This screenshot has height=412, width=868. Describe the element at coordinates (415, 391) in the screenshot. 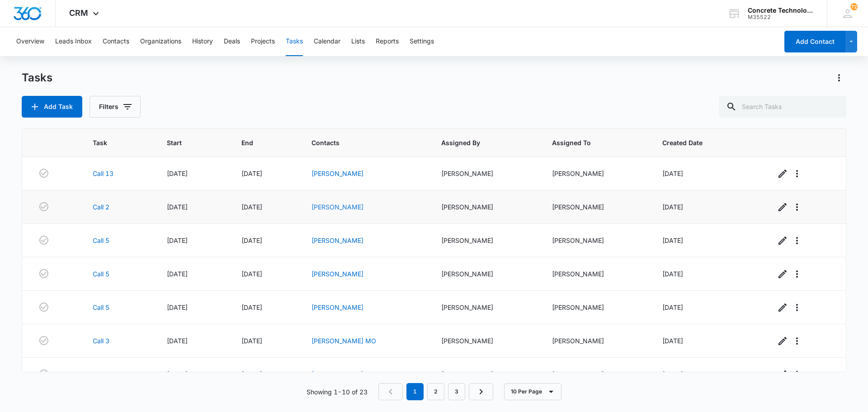

I see `em: 1` at that location.